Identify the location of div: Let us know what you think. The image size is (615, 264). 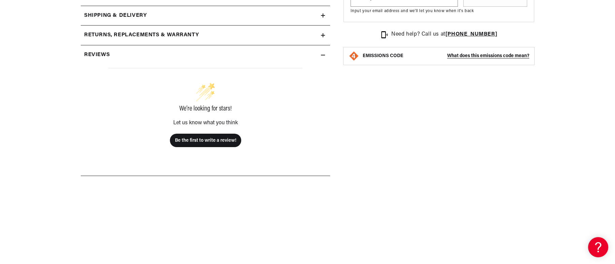
(205, 123).